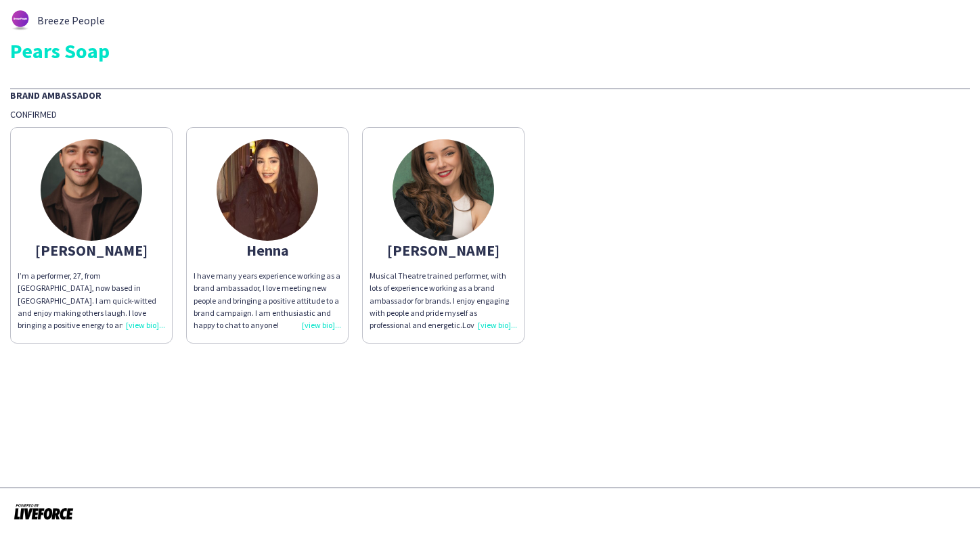  I want to click on img: thumb-65ca80826ebbb.jpg, so click(443, 190).